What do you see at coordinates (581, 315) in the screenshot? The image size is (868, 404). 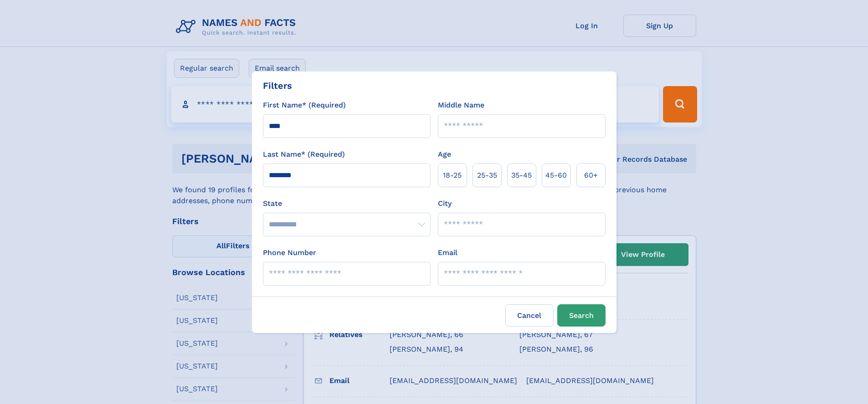 I see `button: Search` at bounding box center [581, 315].